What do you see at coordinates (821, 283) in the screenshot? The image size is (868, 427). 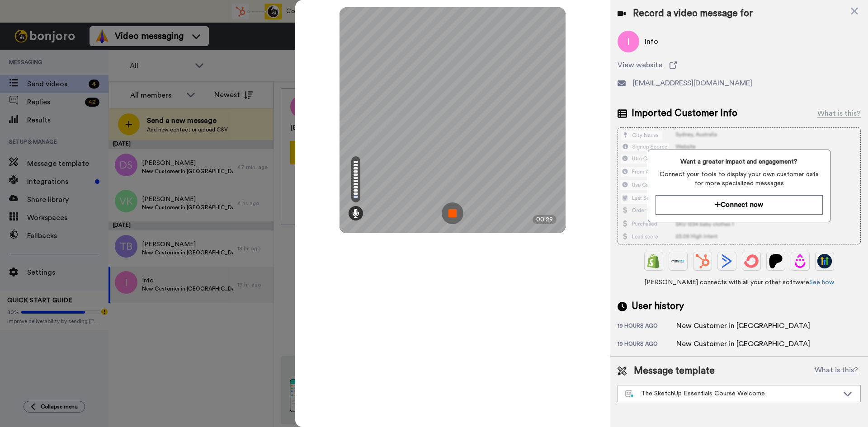 I see `a: See how` at bounding box center [821, 283].